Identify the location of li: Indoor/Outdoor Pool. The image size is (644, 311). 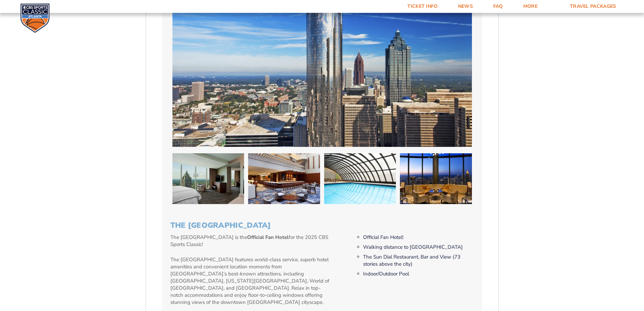
(418, 273).